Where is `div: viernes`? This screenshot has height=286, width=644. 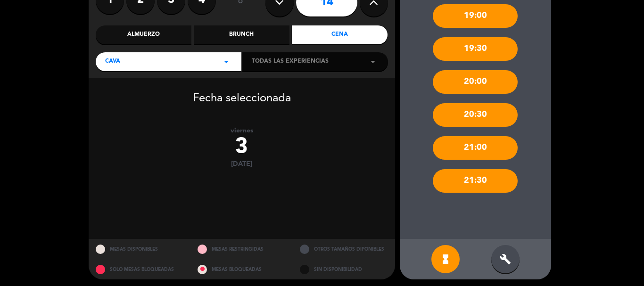 div: viernes is located at coordinates (242, 131).